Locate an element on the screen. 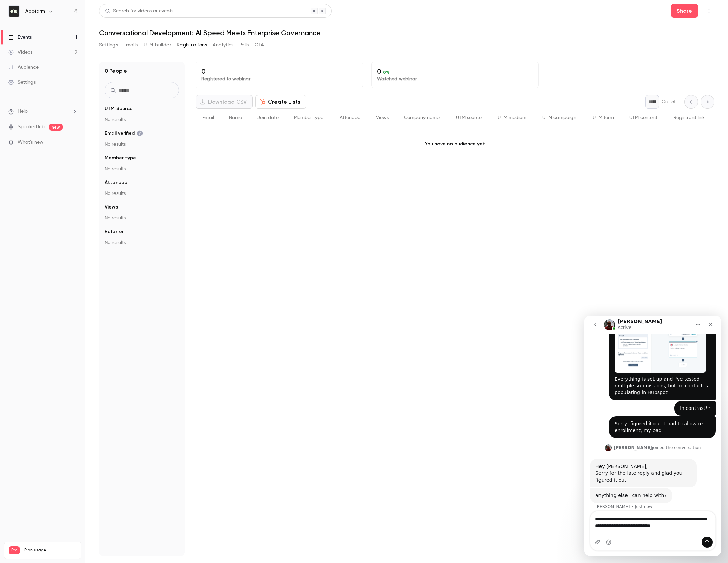 Image resolution: width=728 pixels, height=563 pixels. h6: Appfarm is located at coordinates (35, 11).